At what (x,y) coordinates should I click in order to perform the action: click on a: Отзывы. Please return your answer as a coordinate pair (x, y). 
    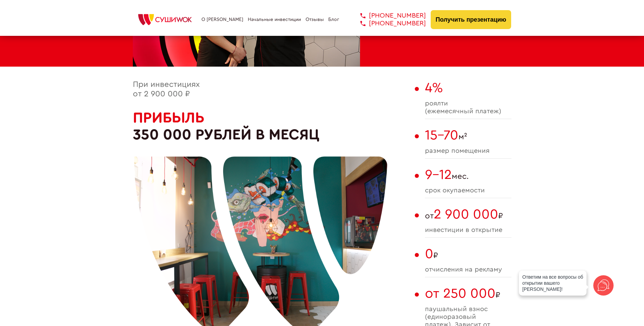
    Looking at the image, I should click on (315, 20).